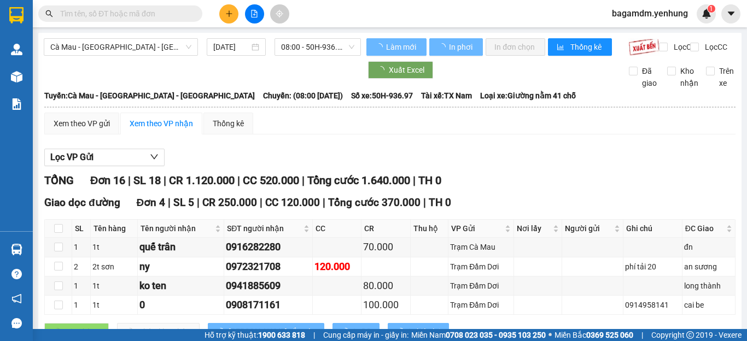 The height and width of the screenshot is (341, 747). Describe the element at coordinates (652, 267) in the screenshot. I see `div: phí tải 20` at that location.